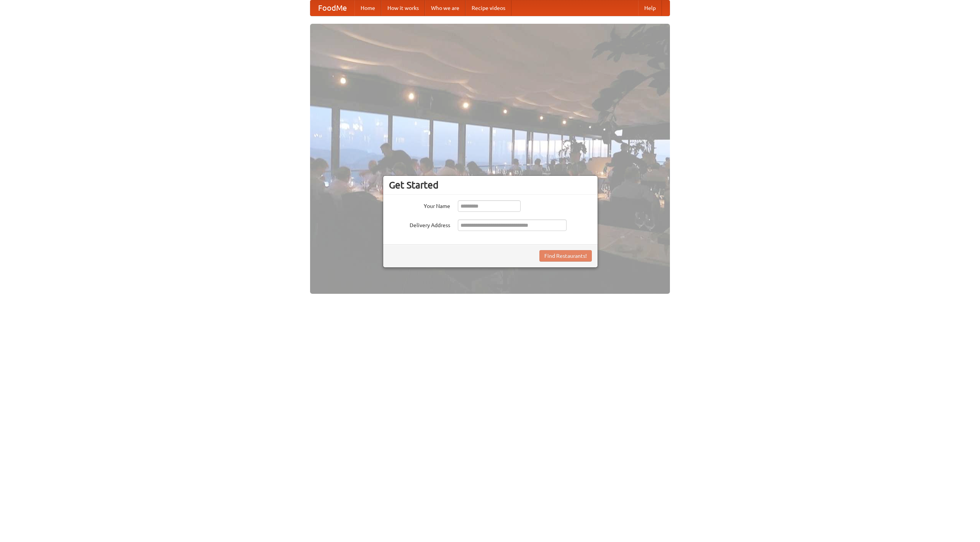 Image resolution: width=980 pixels, height=542 pixels. Describe the element at coordinates (403, 8) in the screenshot. I see `a: How it works` at that location.